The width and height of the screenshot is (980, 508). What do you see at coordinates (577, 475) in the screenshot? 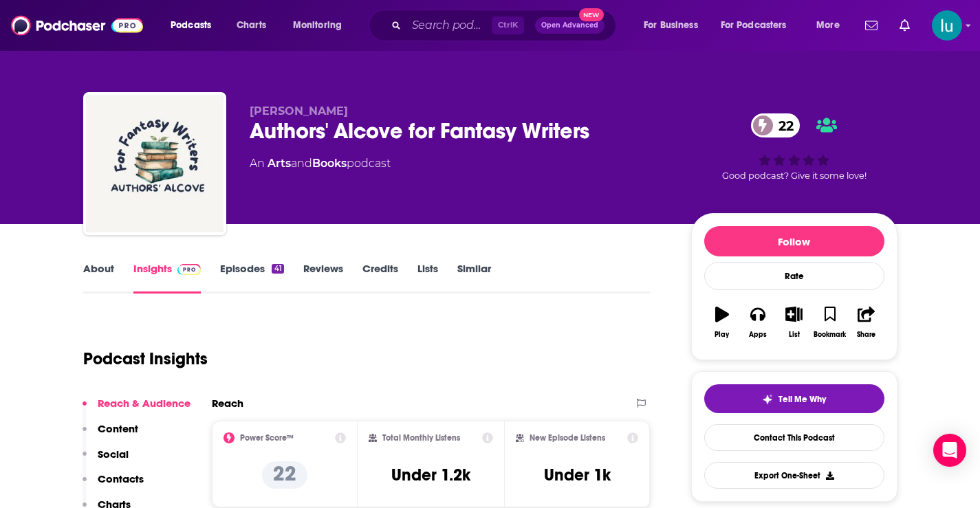
I see `h3: Under 1k` at bounding box center [577, 475].